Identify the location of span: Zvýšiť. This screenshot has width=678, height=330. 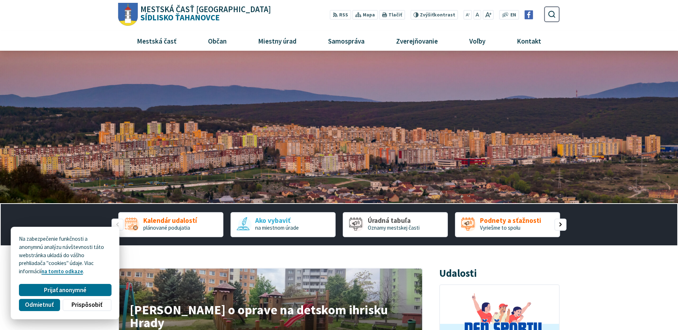
(427, 15).